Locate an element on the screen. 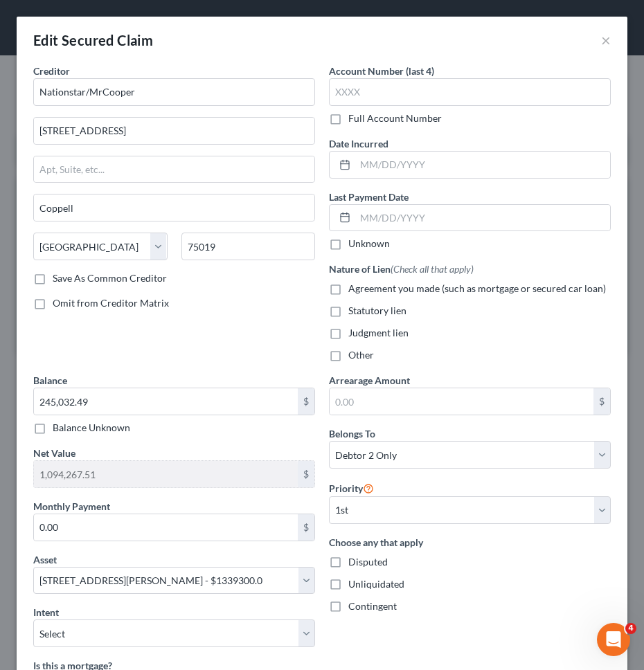 The height and width of the screenshot is (670, 644). span: Judgment lien is located at coordinates (378, 332).